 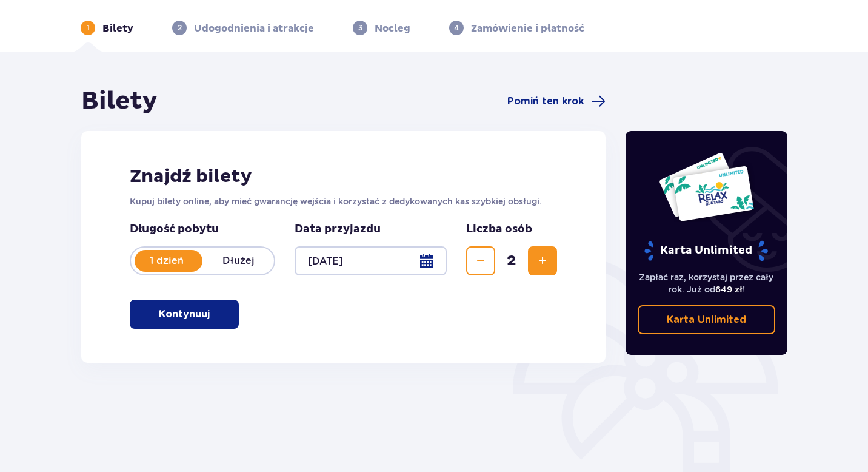 I want to click on img: Dwie karty całoroczne do Suntago z napisem 'UNLIMITED RELAX', na białym tle z tropikalnymi liśćmi..., so click(x=706, y=187).